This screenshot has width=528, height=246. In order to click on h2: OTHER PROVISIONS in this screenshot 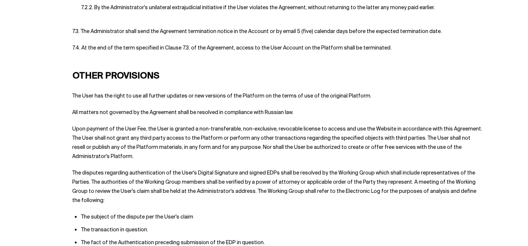, I will do `click(264, 77)`.